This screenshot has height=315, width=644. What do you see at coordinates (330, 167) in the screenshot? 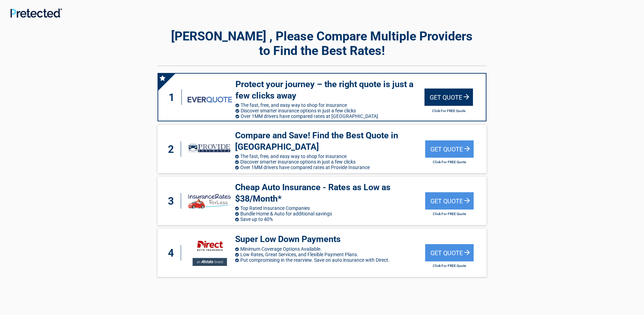
I see `li: Over 1MM drivers have compared rates at Provide Insurance` at bounding box center [330, 167].